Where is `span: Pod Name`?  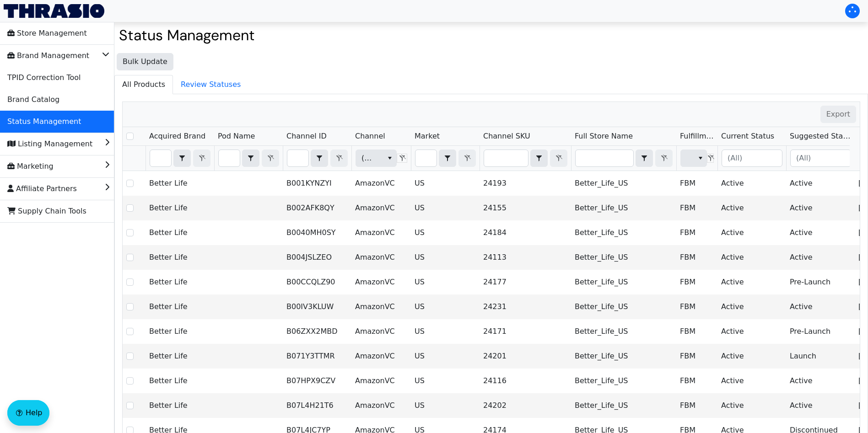
span: Pod Name is located at coordinates (236, 136).